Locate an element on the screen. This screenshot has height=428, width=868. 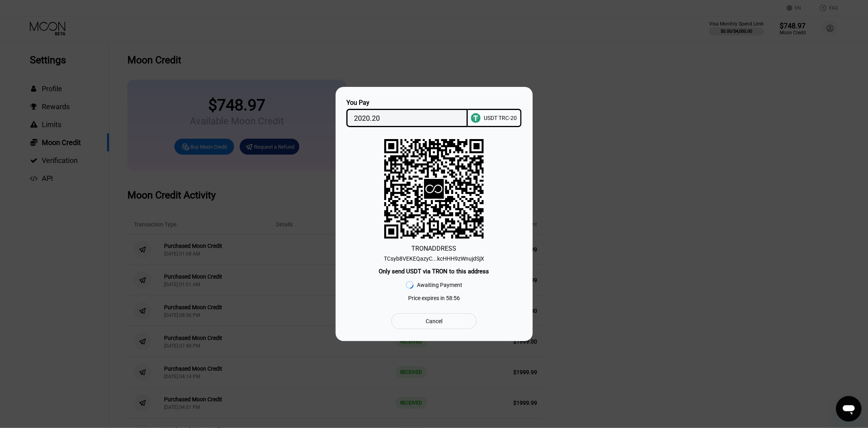
div: TRON ADDRESS is located at coordinates (434, 248).